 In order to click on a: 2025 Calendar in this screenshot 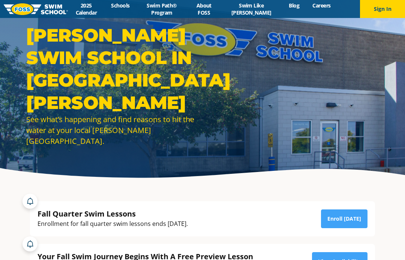, I will do `click(86, 9)`.